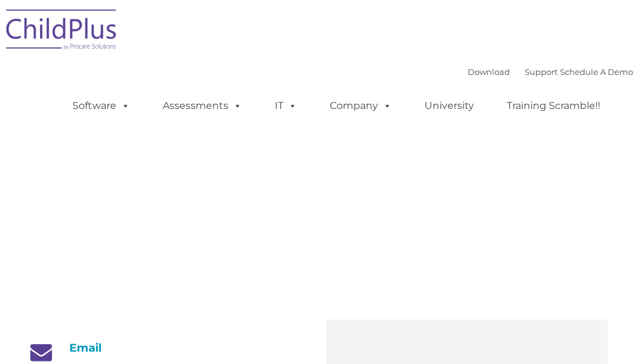 The height and width of the screenshot is (364, 633). I want to click on a: Software, so click(101, 106).